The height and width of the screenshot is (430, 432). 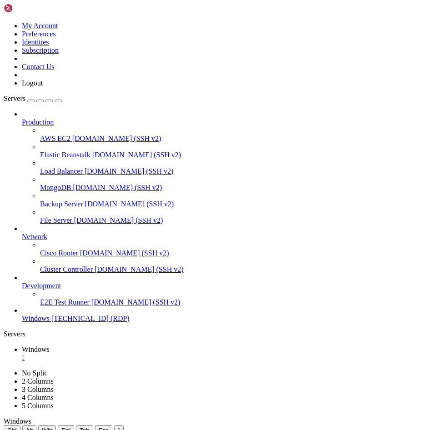 I want to click on a: My Account, so click(x=40, y=25).